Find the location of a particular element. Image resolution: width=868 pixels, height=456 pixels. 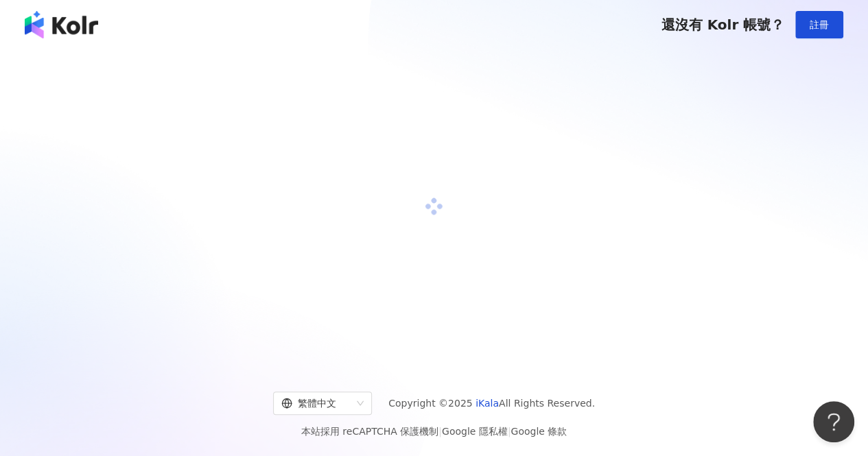

a: Google 隱私權 is located at coordinates (474, 431).